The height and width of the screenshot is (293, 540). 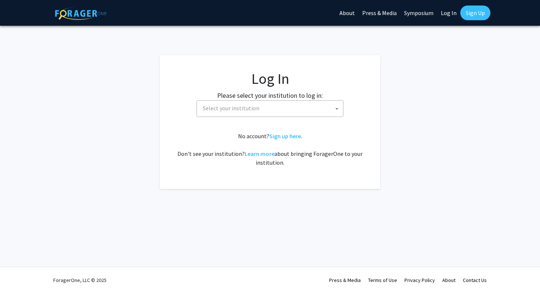 What do you see at coordinates (345, 280) in the screenshot?
I see `a: Press & Media` at bounding box center [345, 280].